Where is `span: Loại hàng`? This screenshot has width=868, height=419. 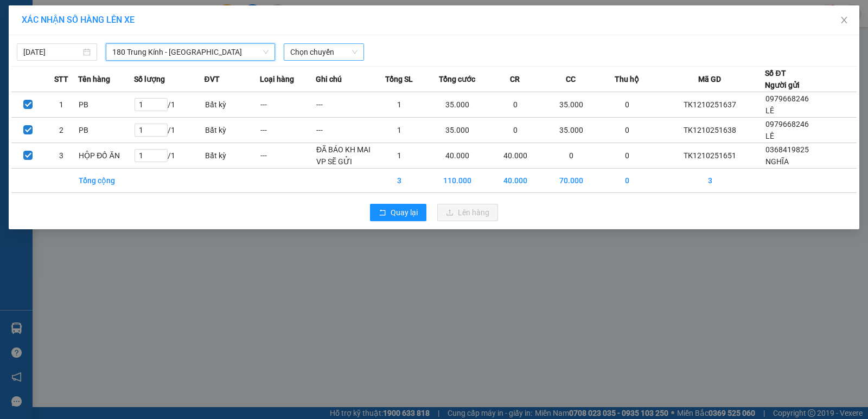
span: Loại hàng is located at coordinates (276, 79).